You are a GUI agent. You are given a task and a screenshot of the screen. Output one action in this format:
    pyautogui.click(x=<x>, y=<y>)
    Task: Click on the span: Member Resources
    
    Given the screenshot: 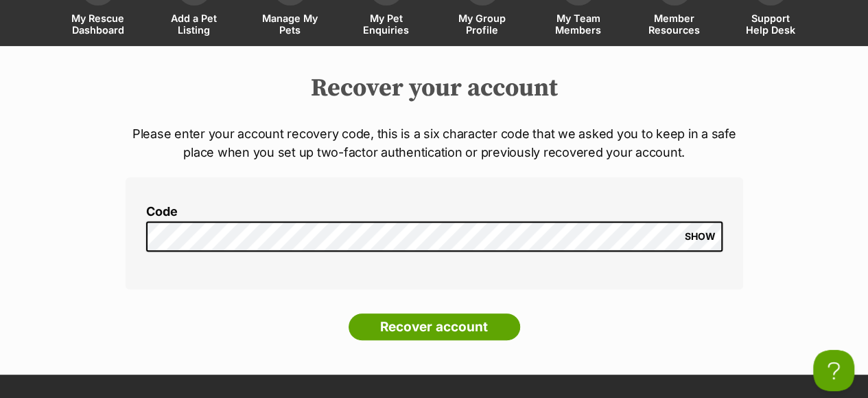 What is the action you would take?
    pyautogui.click(x=675, y=24)
    